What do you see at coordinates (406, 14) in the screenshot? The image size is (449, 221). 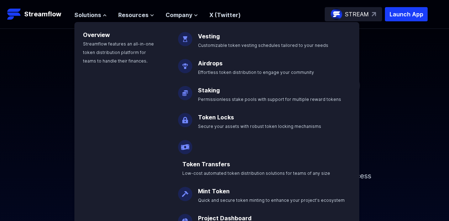 I see `p: Launch App` at bounding box center [406, 14].